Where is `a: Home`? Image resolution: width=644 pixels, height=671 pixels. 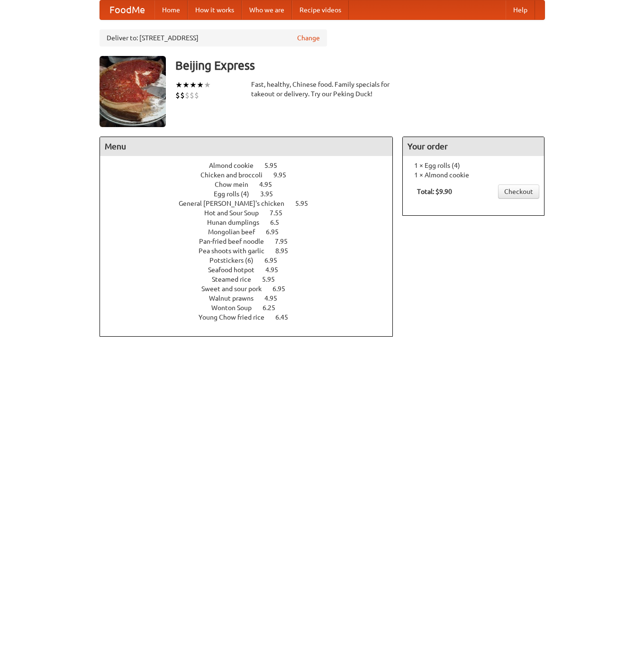 a: Home is located at coordinates (171, 10).